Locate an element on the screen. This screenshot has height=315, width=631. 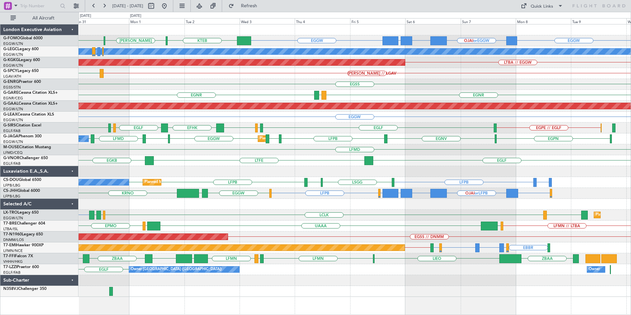
a: VHHH/HKG is located at coordinates (13, 261).